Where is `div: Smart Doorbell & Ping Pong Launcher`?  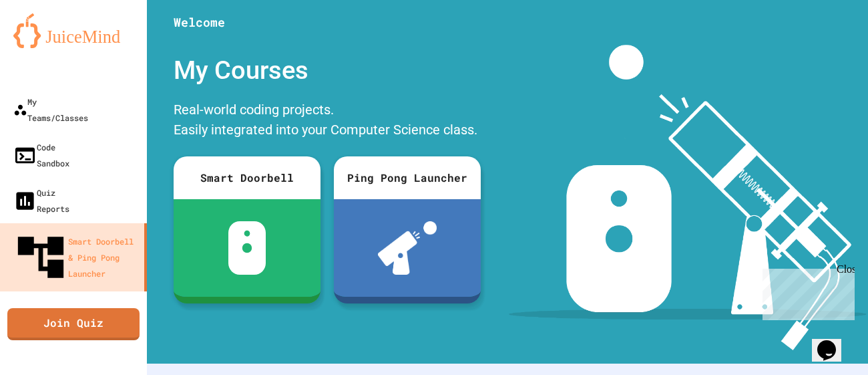 div: Smart Doorbell & Ping Pong Launcher is located at coordinates (77, 257).